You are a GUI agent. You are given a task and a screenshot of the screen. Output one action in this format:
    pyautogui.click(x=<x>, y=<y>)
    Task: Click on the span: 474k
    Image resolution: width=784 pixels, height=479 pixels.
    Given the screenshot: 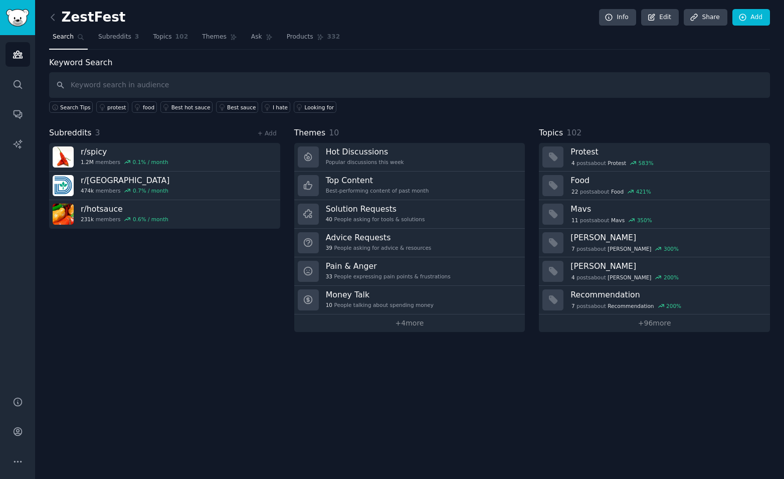 What is the action you would take?
    pyautogui.click(x=87, y=191)
    